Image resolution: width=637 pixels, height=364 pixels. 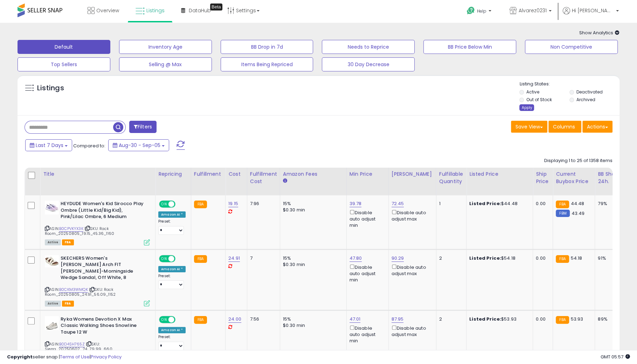 I want to click on div: Repricing, so click(x=173, y=174).